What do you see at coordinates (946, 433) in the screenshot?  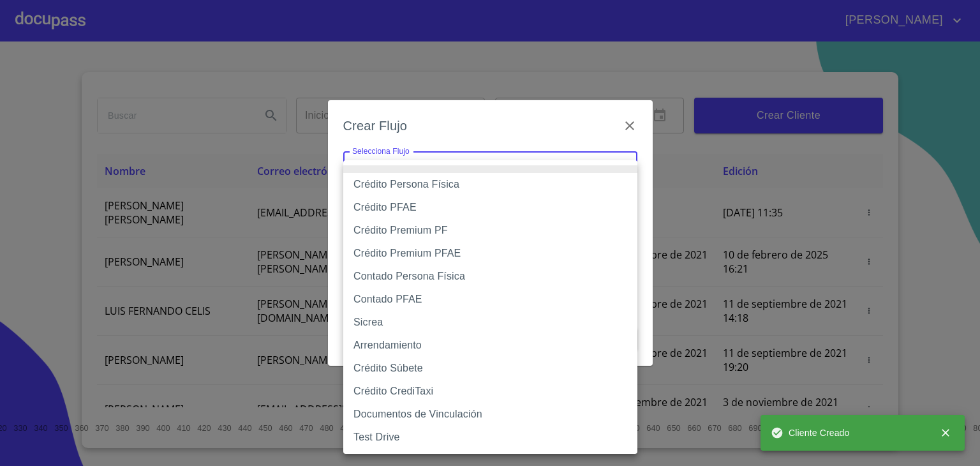 I see `button: close` at bounding box center [946, 433].